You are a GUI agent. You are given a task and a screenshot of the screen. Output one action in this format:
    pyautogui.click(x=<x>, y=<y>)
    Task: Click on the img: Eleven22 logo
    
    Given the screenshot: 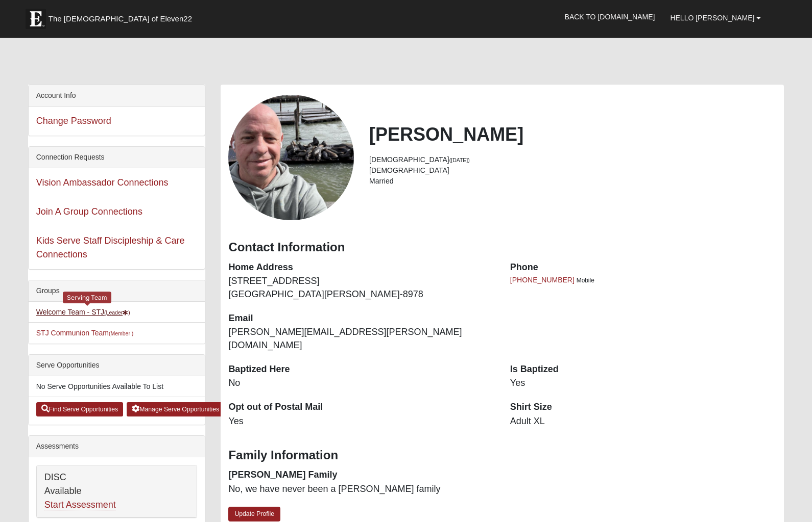 What is the action you would take?
    pyautogui.click(x=36, y=19)
    